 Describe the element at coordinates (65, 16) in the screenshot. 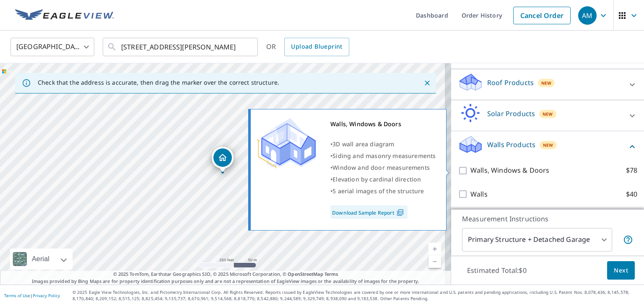

I see `img: EV Logo` at that location.